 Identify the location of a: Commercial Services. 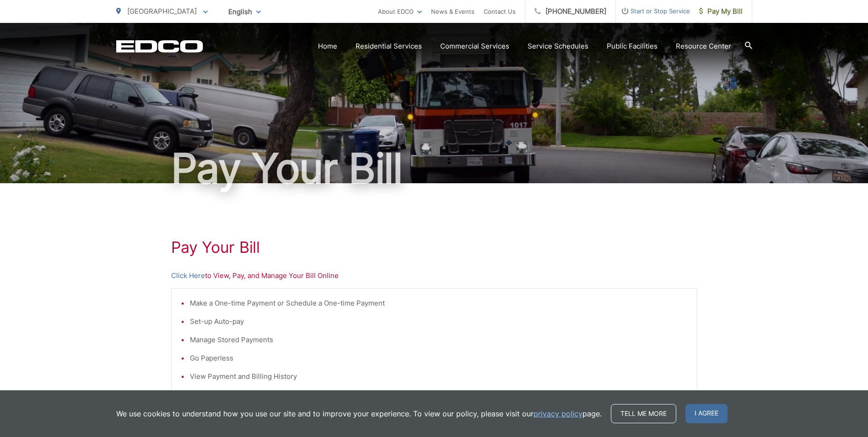
(475, 46).